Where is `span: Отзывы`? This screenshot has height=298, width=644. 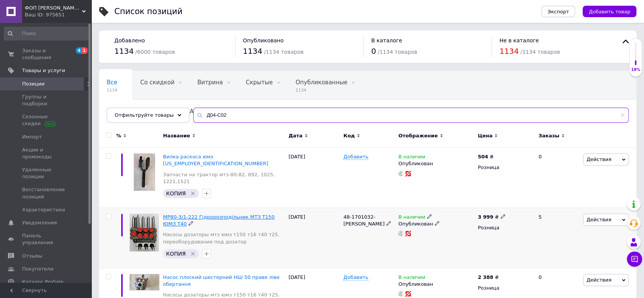 span: Отзывы is located at coordinates (32, 256).